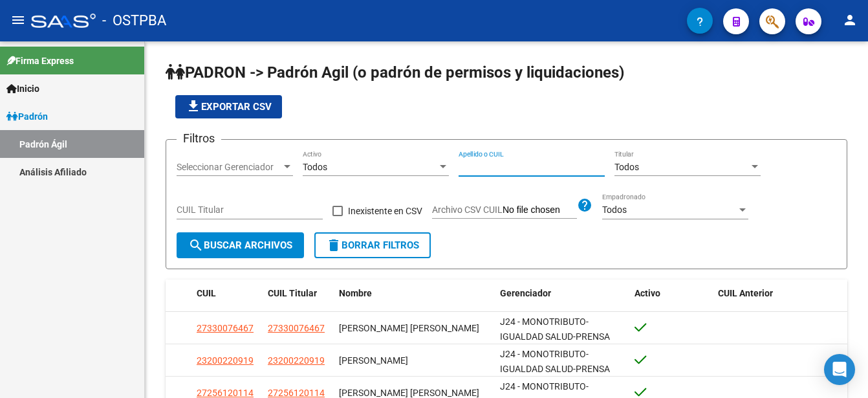  I want to click on span: CUIL Anterior, so click(745, 293).